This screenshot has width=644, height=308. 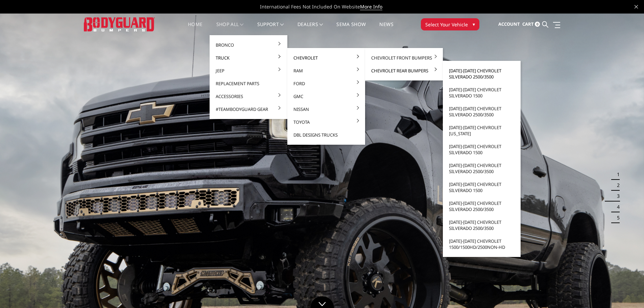 I want to click on a: More Info, so click(x=371, y=7).